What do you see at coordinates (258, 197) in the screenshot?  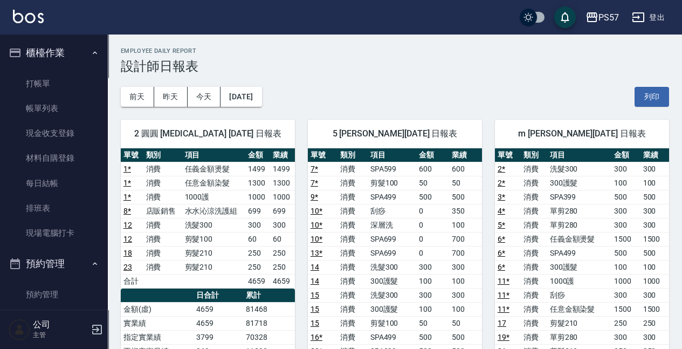 I see `td: 1000` at bounding box center [258, 197].